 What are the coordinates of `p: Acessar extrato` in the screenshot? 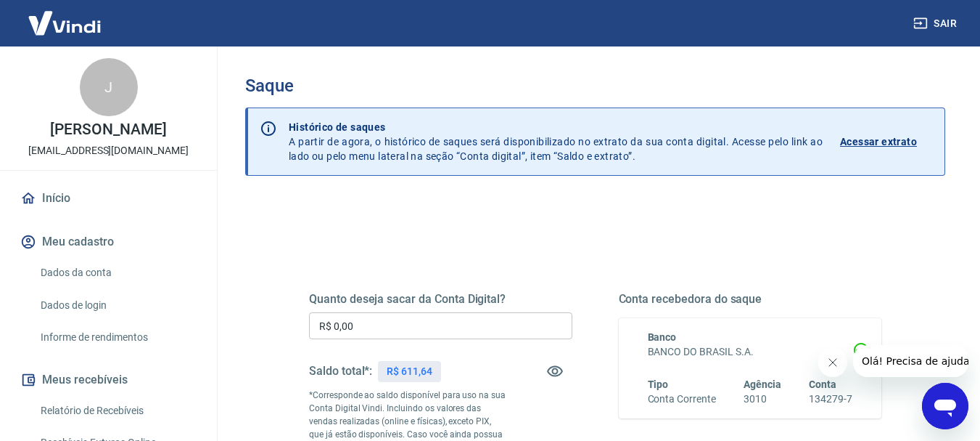 It's located at (879, 141).